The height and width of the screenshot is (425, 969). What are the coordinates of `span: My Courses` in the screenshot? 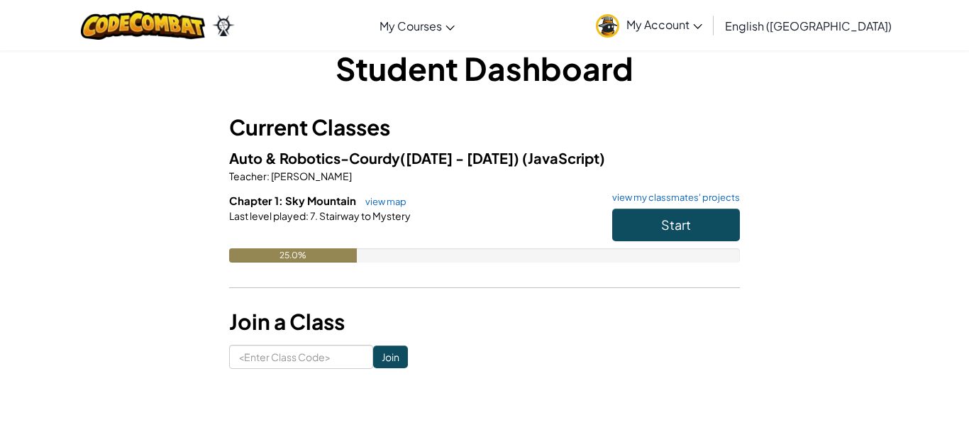 It's located at (411, 26).